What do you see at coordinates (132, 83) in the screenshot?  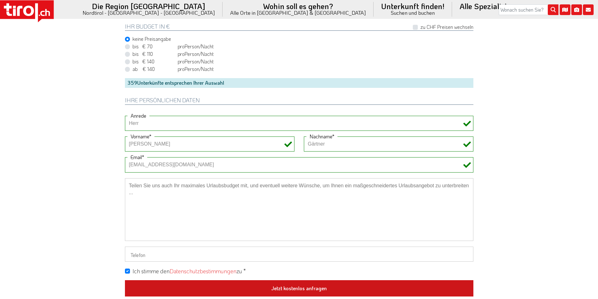 I see `span: 359` at bounding box center [132, 83].